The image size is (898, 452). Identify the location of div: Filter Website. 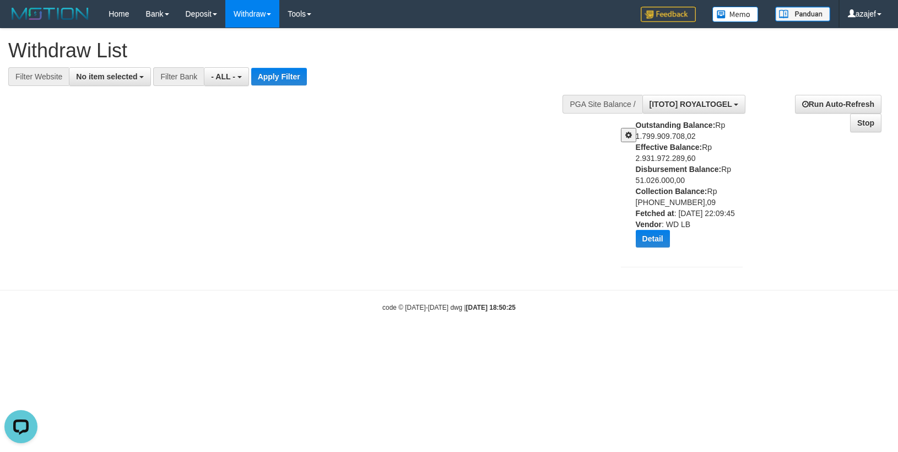
(39, 77).